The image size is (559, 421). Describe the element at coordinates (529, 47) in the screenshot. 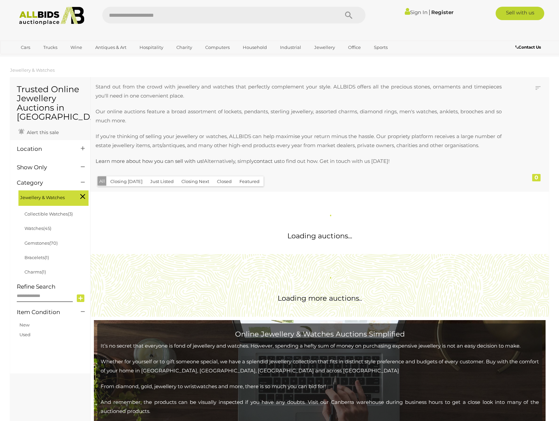

I see `a: Contact Us` at that location.